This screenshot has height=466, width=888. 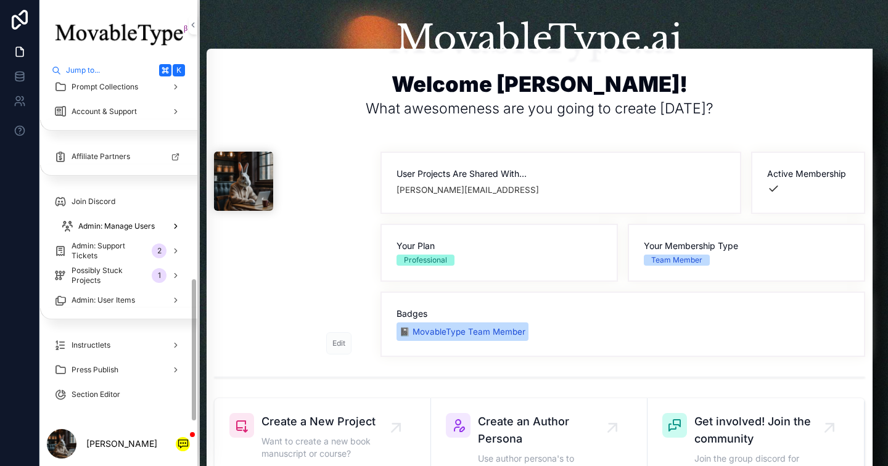 I want to click on span: Admin: Manage Users, so click(x=117, y=226).